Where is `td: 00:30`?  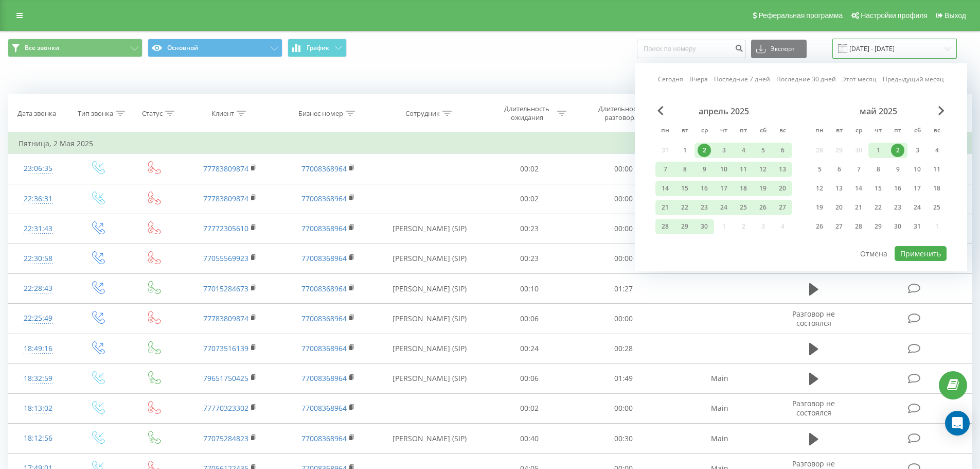 td: 00:30 is located at coordinates (623, 438).